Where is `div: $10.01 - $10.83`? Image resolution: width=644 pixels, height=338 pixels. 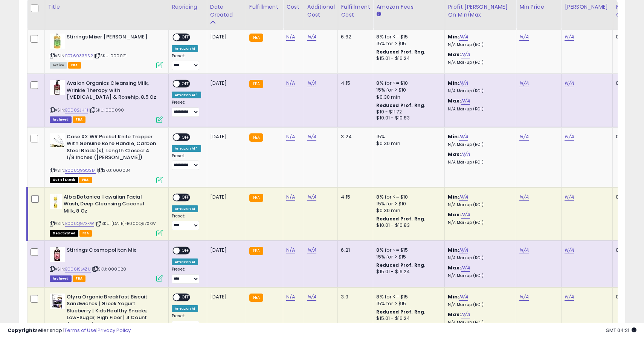
div: $10.01 - $10.83 is located at coordinates (407, 225).